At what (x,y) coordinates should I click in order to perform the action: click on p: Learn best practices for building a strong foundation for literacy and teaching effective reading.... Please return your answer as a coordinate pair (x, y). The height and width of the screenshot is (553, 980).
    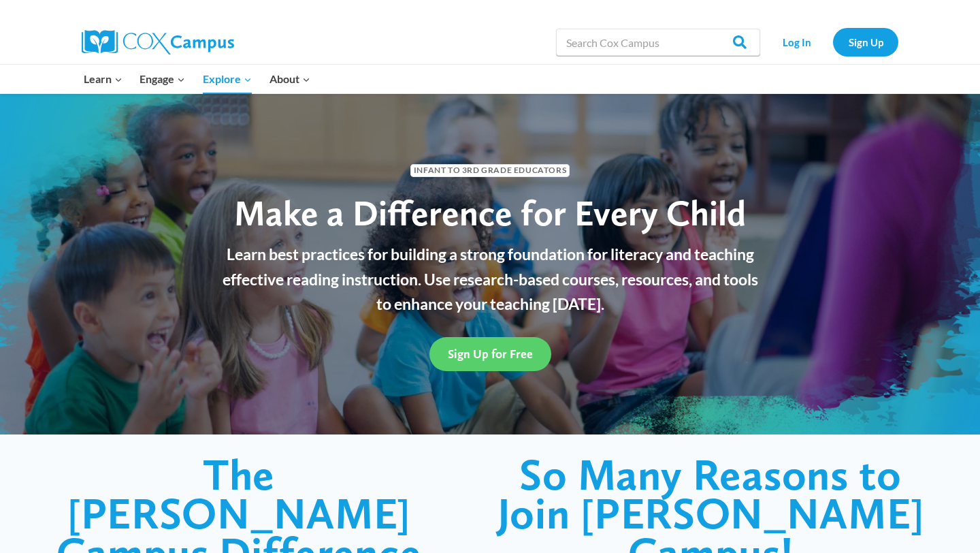
    Looking at the image, I should click on (490, 279).